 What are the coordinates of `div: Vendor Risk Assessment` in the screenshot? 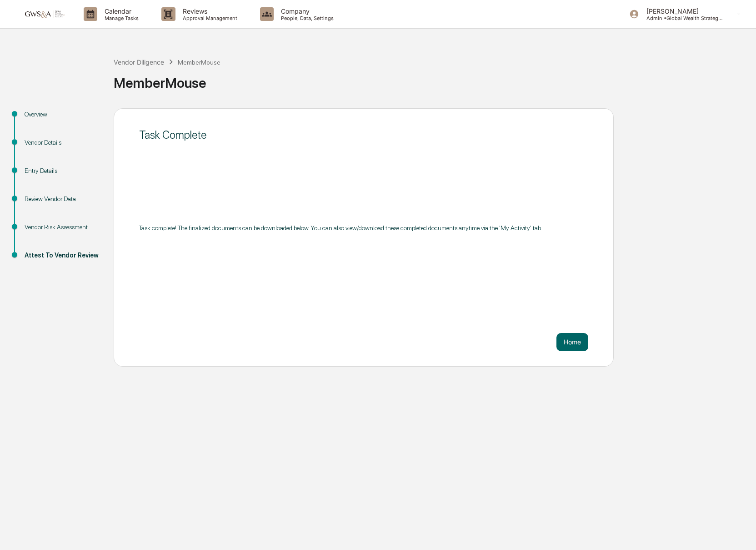 It's located at (62, 227).